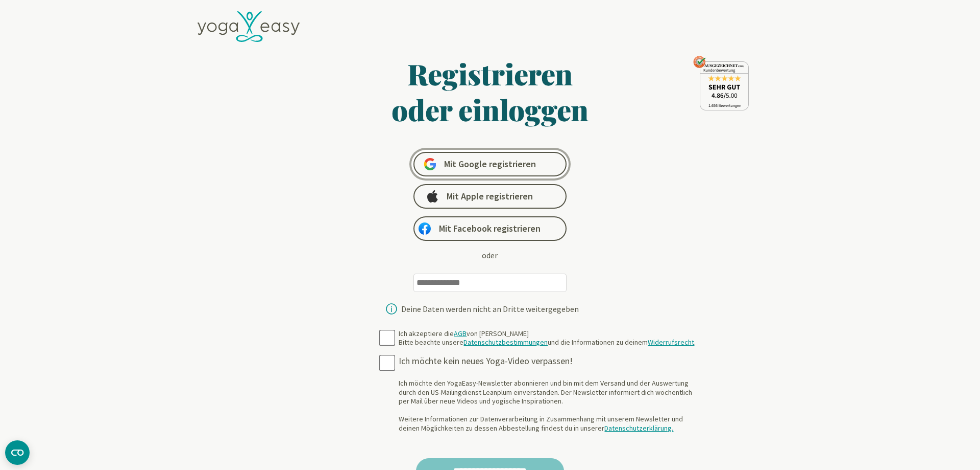  Describe the element at coordinates (671, 342) in the screenshot. I see `a: Widerrufsrecht` at that location.